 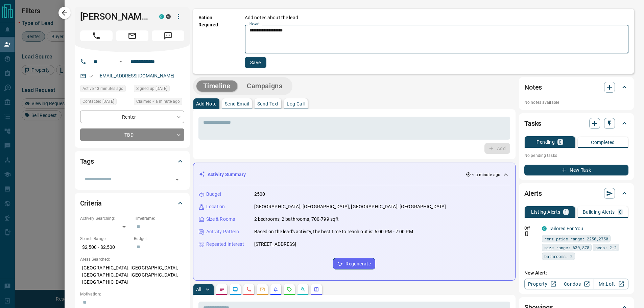 What do you see at coordinates (159, 89) in the screenshot?
I see `div: Tue Oct 20 2020` at bounding box center [159, 89].